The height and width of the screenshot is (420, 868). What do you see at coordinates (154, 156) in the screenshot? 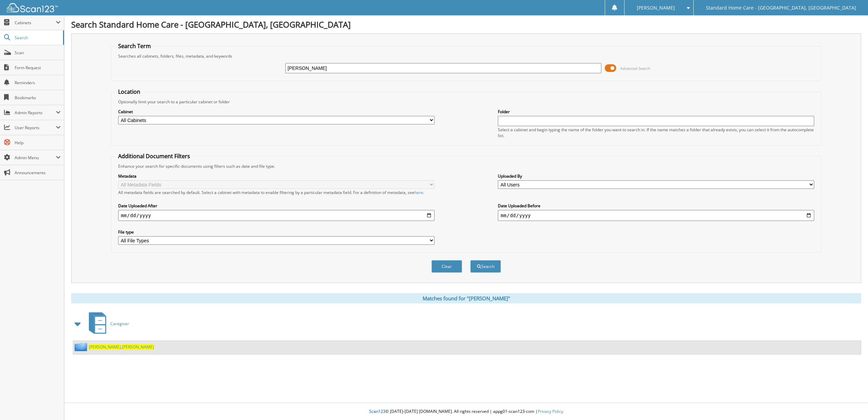
I see `legend: Additional Document Filters` at bounding box center [154, 156].